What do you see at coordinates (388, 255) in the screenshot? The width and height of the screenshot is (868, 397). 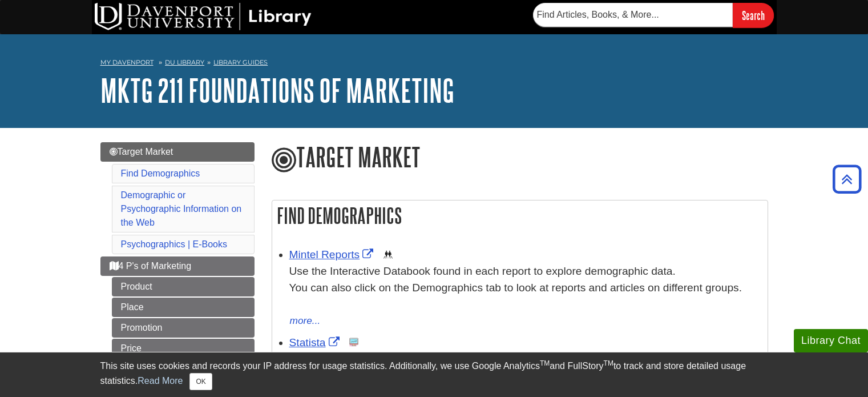 I see `img: Demographics` at bounding box center [388, 255].